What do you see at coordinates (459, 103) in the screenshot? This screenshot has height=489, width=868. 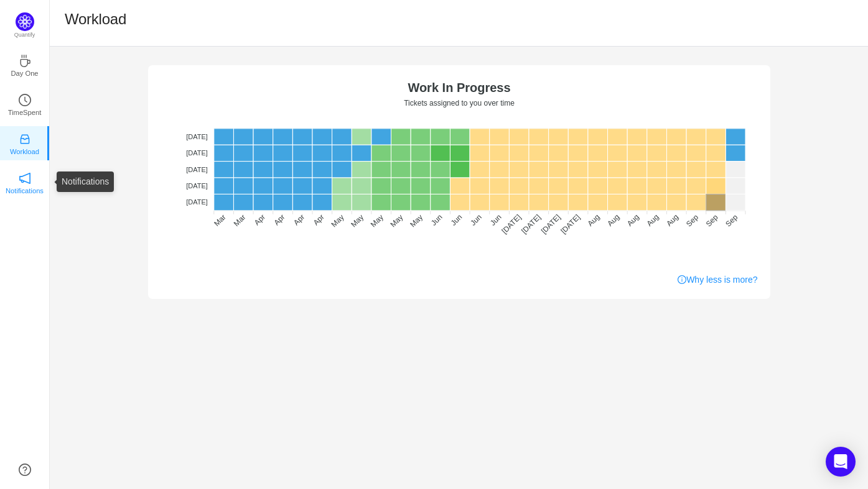 I see `text: Tickets assigned to you over time` at bounding box center [459, 103].